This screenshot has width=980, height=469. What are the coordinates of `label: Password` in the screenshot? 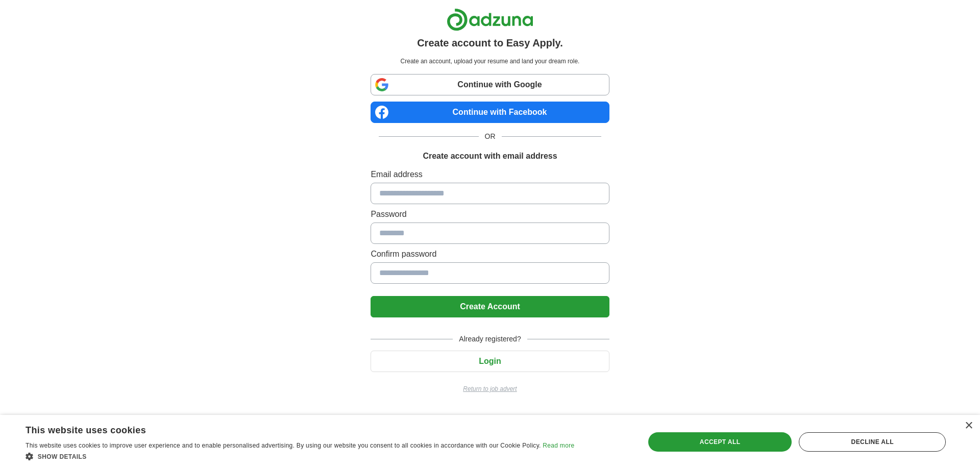 It's located at (489, 214).